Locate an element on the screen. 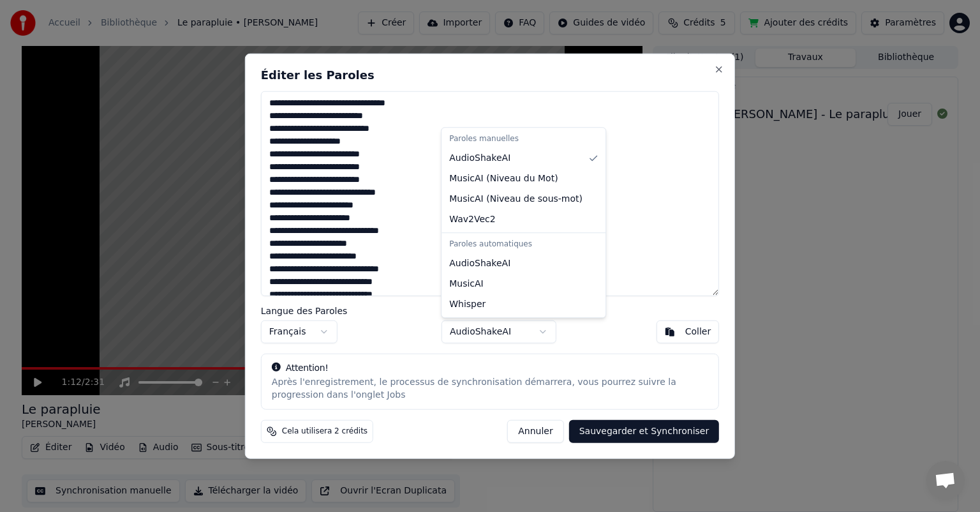 The height and width of the screenshot is (512, 980). div: Paroles manuelles is located at coordinates (523, 139).